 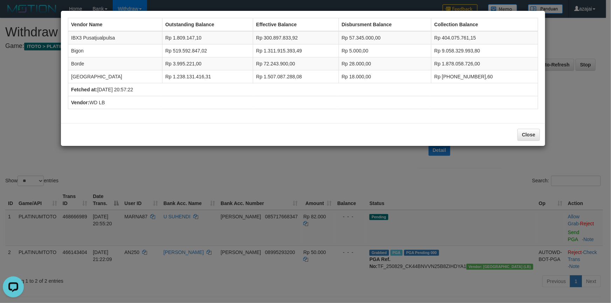 I want to click on td: Rp 57.345.000,00, so click(x=385, y=38).